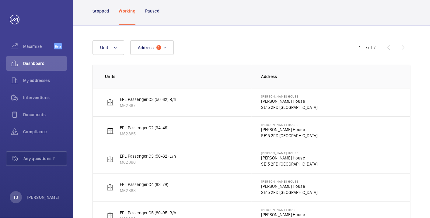 This screenshot has width=430, height=218. Describe the element at coordinates (178, 76) in the screenshot. I see `p: Units` at that location.